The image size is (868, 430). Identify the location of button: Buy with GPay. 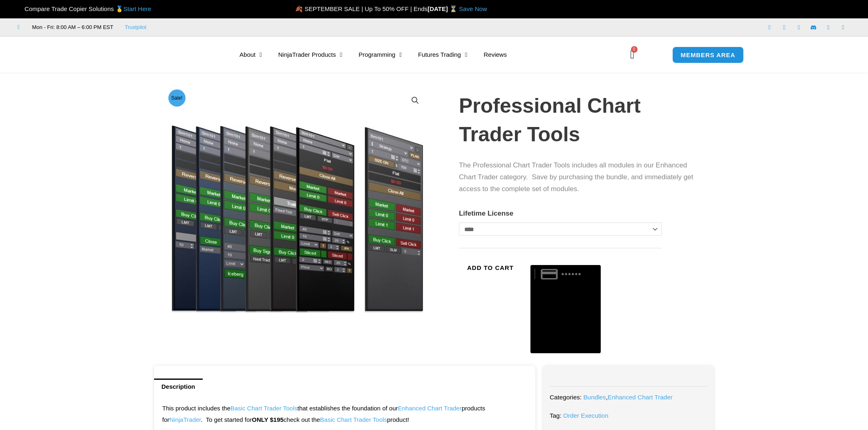
(566, 309).